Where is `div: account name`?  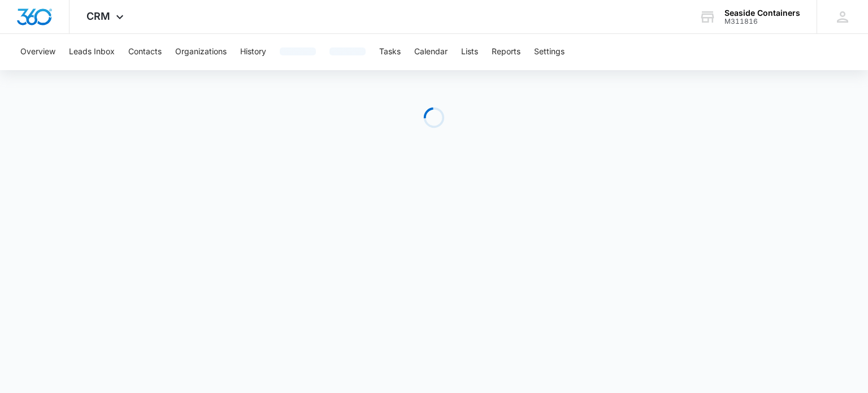
div: account name is located at coordinates (762, 13).